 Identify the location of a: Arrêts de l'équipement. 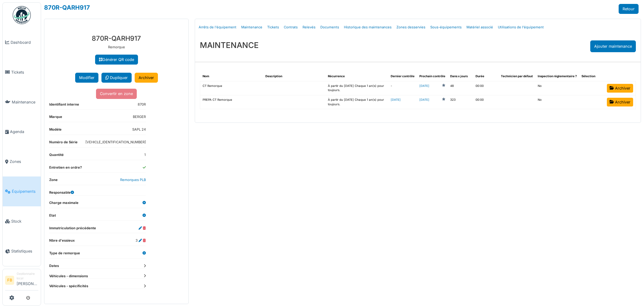
(217, 27).